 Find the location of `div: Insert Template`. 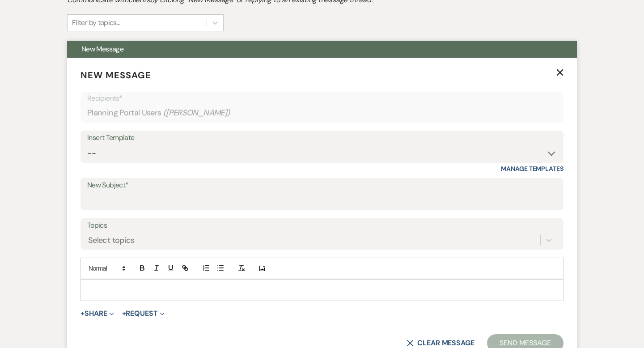

div: Insert Template is located at coordinates (322, 138).